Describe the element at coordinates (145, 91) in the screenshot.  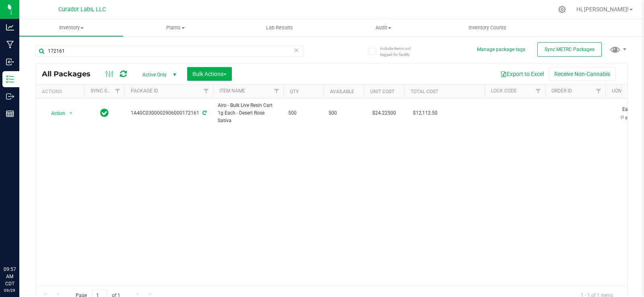
I see `a: Package ID` at that location.